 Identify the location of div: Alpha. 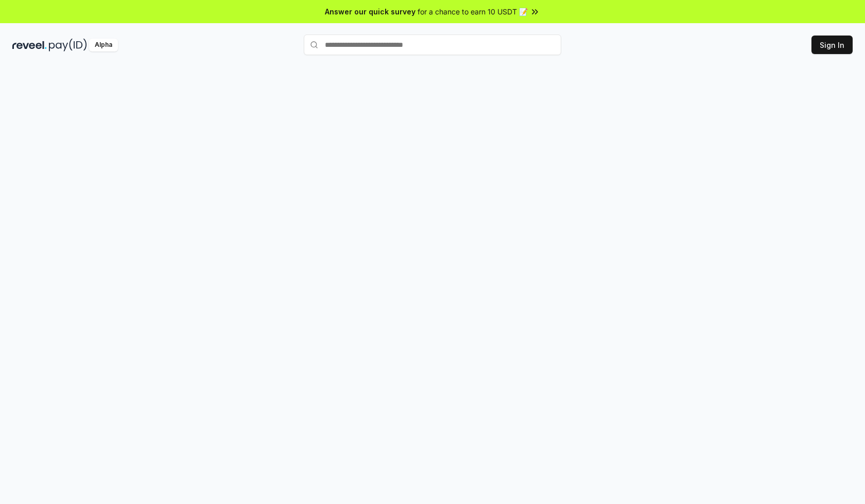
(103, 45).